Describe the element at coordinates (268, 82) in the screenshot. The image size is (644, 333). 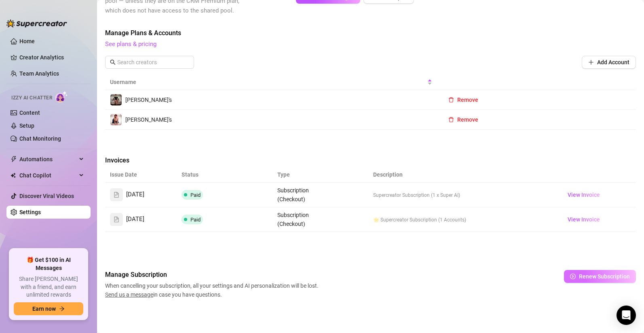
I see `span: Username` at that location.